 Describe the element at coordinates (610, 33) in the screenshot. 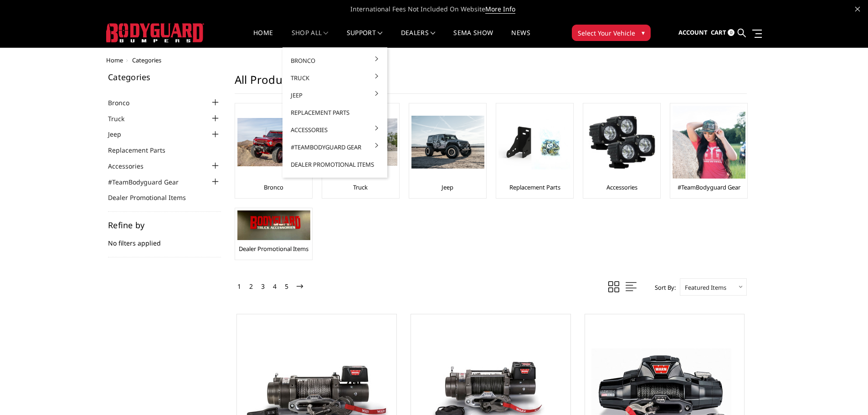

I see `button: Select Your Vehicle` at that location.